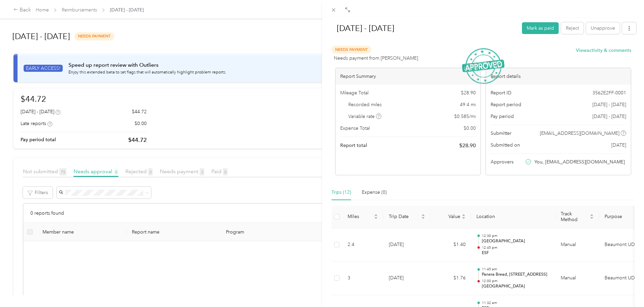 This screenshot has height=307, width=644. Describe the element at coordinates (341, 192) in the screenshot. I see `div: Trips (12)` at that location.